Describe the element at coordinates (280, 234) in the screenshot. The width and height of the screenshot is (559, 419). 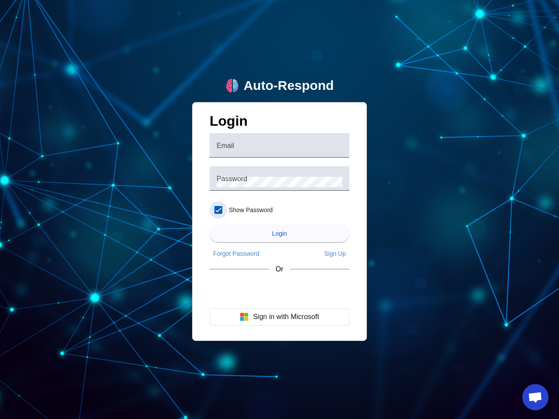
I see `span: Login` at that location.